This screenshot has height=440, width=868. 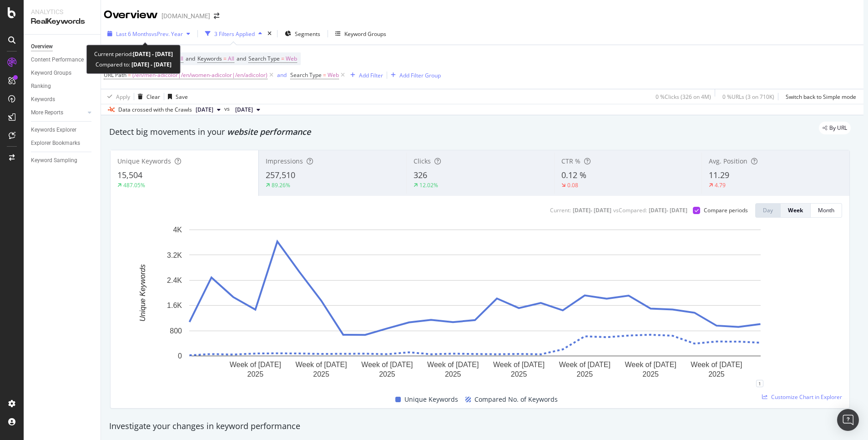 I want to click on div: Keyword Sampling, so click(x=54, y=160).